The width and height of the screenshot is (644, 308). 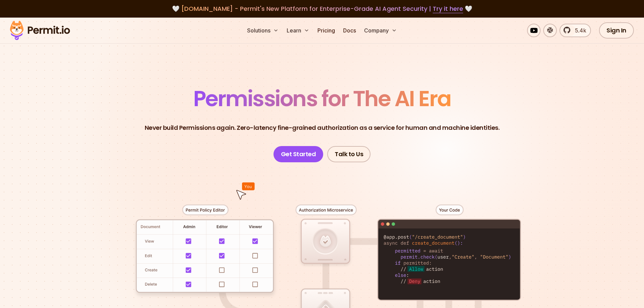 What do you see at coordinates (322, 128) in the screenshot?
I see `p: Never build Permissions again. Zero-latency fine-grained authorization as a service for human and...` at bounding box center [322, 128].